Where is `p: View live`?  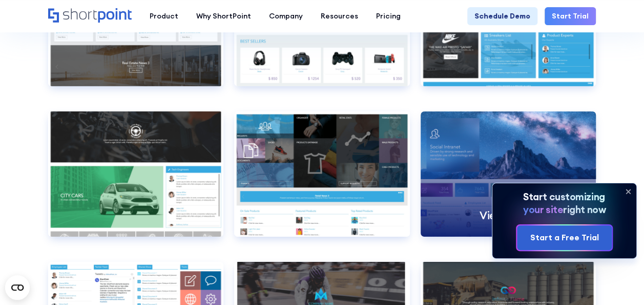
p: View live is located at coordinates (501, 215).